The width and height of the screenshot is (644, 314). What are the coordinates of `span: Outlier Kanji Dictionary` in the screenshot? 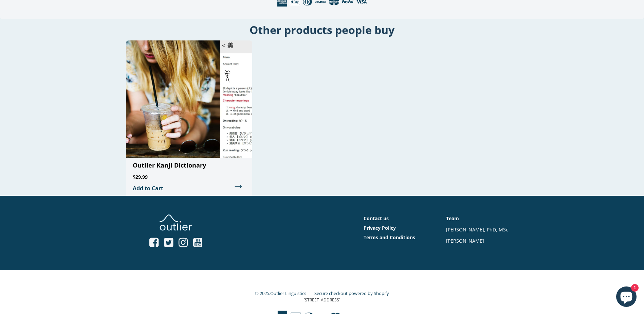 It's located at (170, 165).